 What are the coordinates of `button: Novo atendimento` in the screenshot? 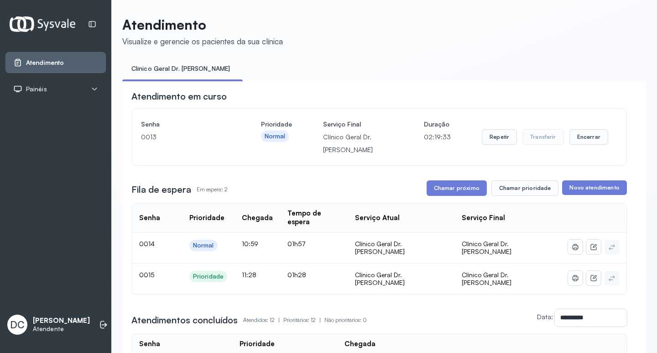 It's located at (594, 188).